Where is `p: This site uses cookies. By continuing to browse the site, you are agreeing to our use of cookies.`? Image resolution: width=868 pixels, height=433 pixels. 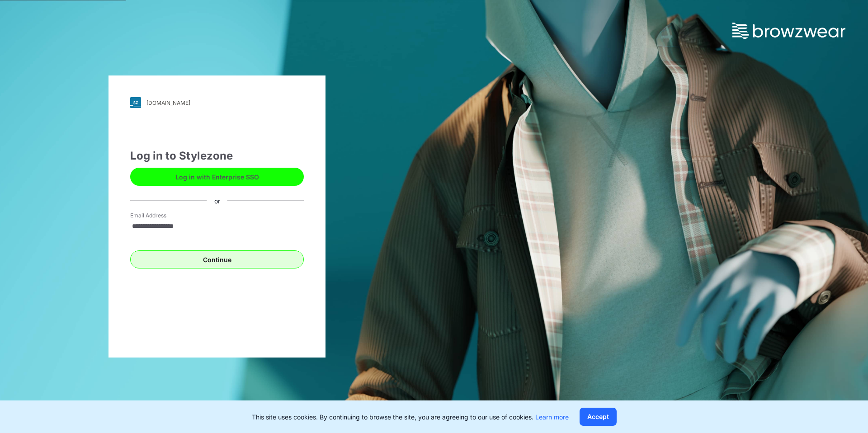
p: This site uses cookies. By continuing to browse the site, you are agreeing to our use of cookies. is located at coordinates (410, 417).